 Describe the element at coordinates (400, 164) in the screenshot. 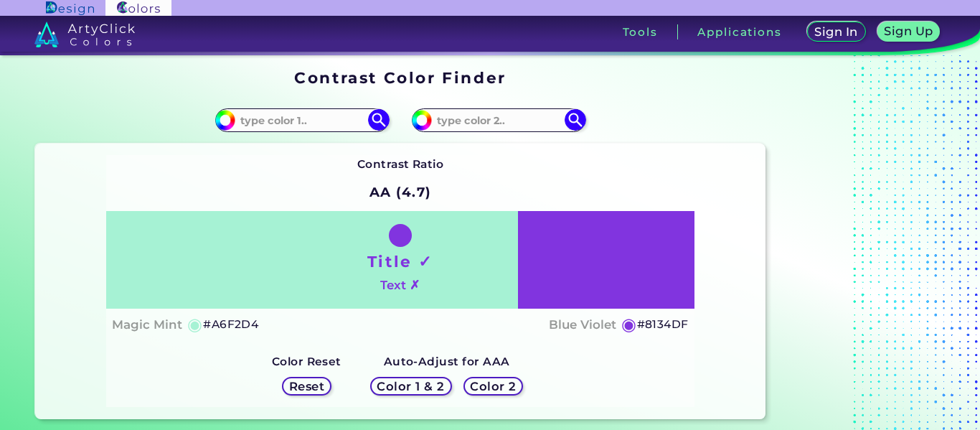

I see `strong: Contrast Ratio` at that location.